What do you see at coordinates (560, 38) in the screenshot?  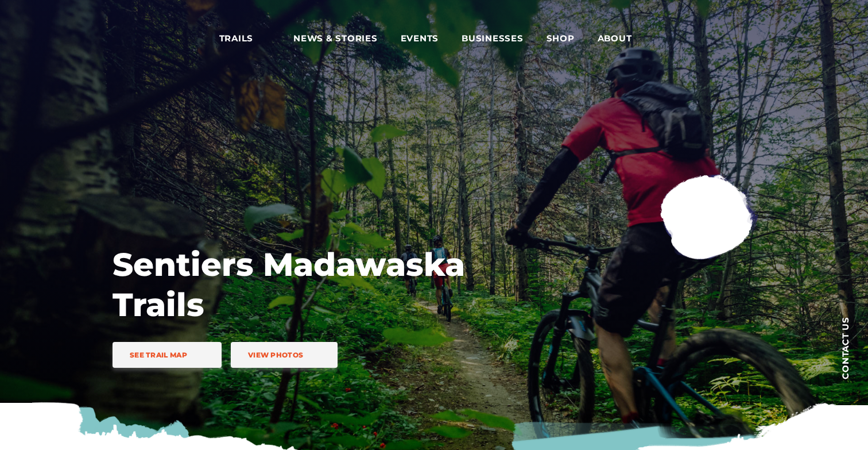 I see `span: Shop` at bounding box center [560, 38].